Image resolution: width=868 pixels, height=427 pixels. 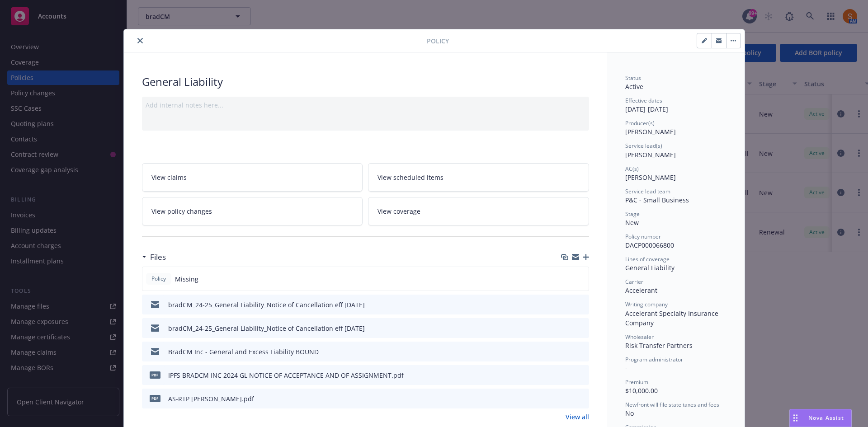 I want to click on span: General Liability, so click(x=649, y=267).